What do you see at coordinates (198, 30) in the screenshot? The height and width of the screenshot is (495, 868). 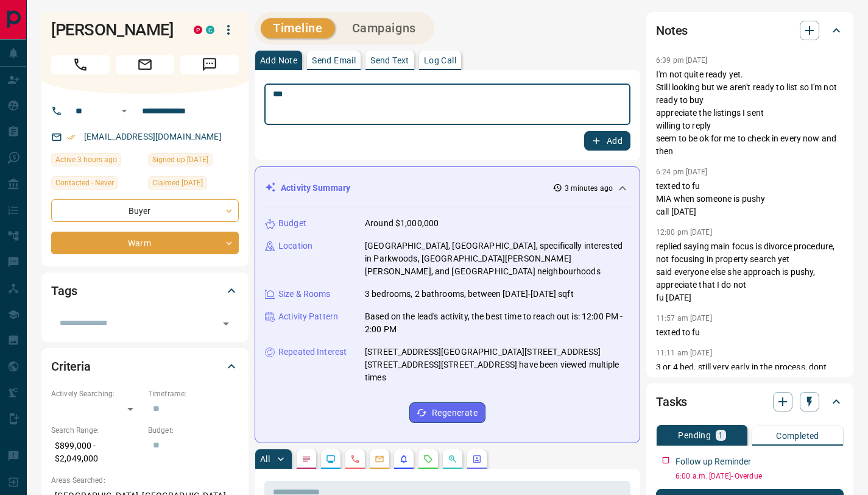 I see `div: property.ca` at bounding box center [198, 30].